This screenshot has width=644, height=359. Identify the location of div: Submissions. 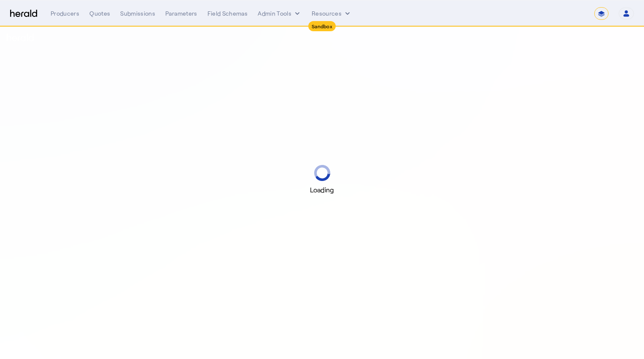
(138, 14).